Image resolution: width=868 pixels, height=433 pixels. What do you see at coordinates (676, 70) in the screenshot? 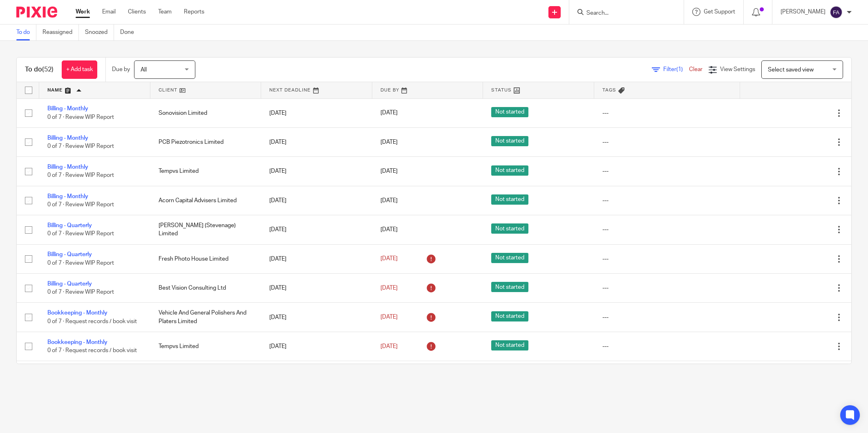
I see `span: Filter` at bounding box center [676, 70].